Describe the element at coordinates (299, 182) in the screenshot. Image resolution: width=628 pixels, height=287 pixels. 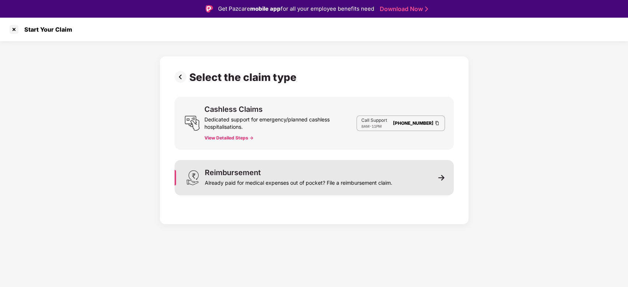
I see `div: Already paid for medical expenses out of pocket? File a reimbursement claim.` at that location.